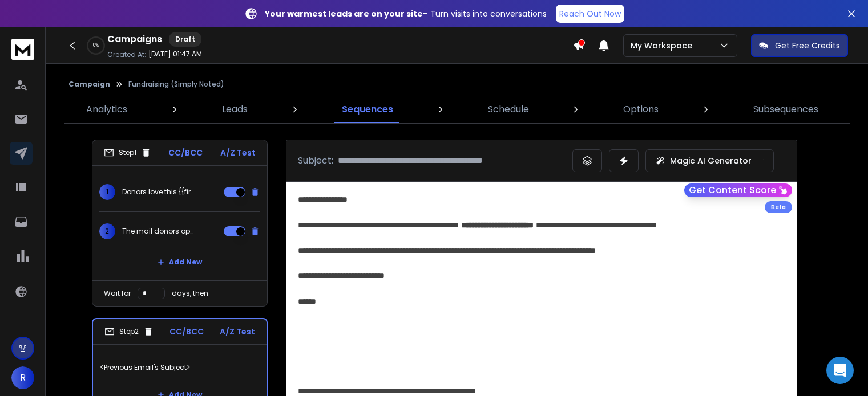 The width and height of the screenshot is (868, 396). What do you see at coordinates (709, 161) in the screenshot?
I see `button: Magic AI Generator` at bounding box center [709, 161].